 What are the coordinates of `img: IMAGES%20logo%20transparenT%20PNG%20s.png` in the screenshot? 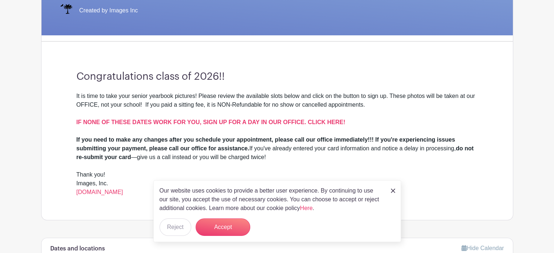 It's located at (66, 11).